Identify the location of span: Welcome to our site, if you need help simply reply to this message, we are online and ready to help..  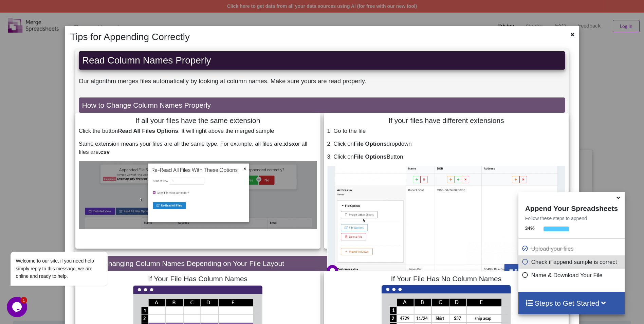
(48, 78).